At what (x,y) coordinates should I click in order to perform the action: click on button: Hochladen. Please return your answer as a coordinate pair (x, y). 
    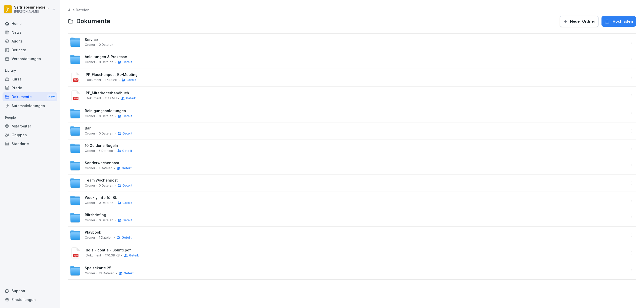
    Looking at the image, I should click on (618, 22).